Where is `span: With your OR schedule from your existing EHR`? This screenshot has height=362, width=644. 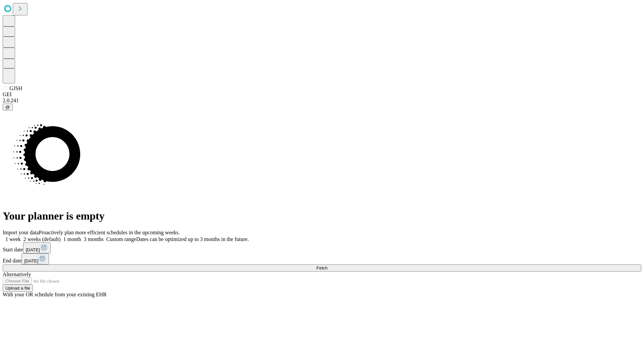
span: With your OR schedule from your existing EHR is located at coordinates (55, 294).